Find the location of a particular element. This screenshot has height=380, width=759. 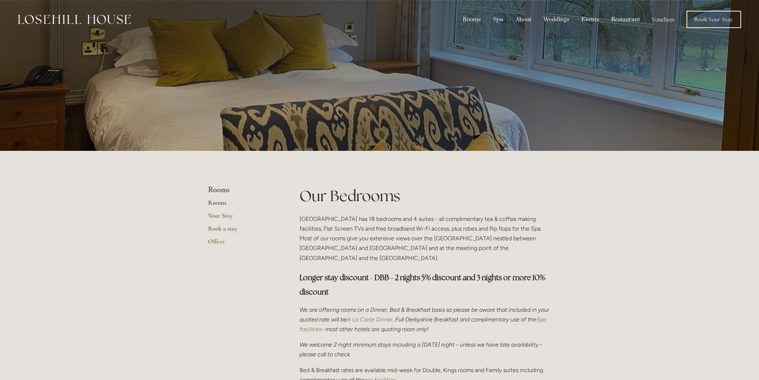

div: Restaurant is located at coordinates (626, 19).